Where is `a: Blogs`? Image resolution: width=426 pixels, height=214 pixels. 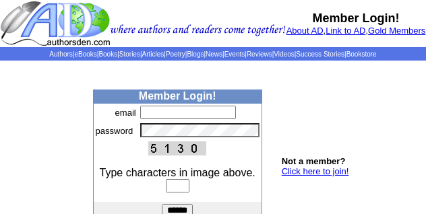 a: Blogs is located at coordinates (195, 54).